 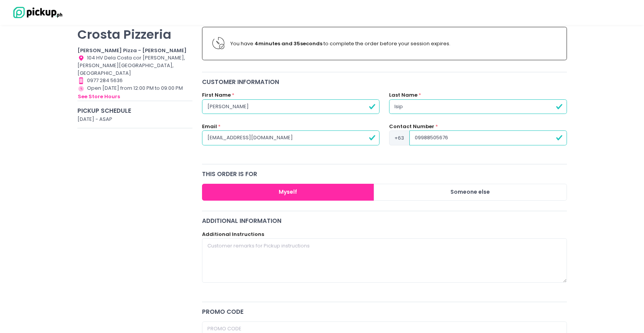 What do you see at coordinates (385, 221) in the screenshot?
I see `div: Additional Information` at bounding box center [385, 221].